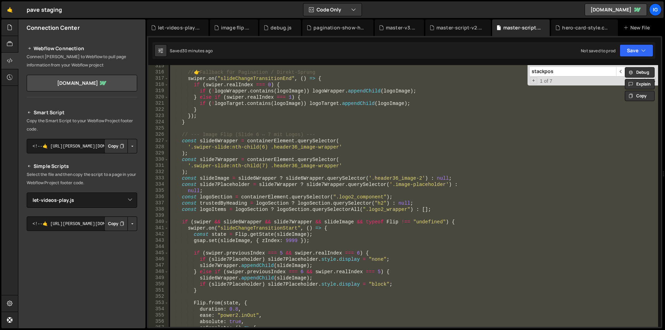 This screenshot has width=665, height=330. I want to click on div: 317, so click(158, 79).